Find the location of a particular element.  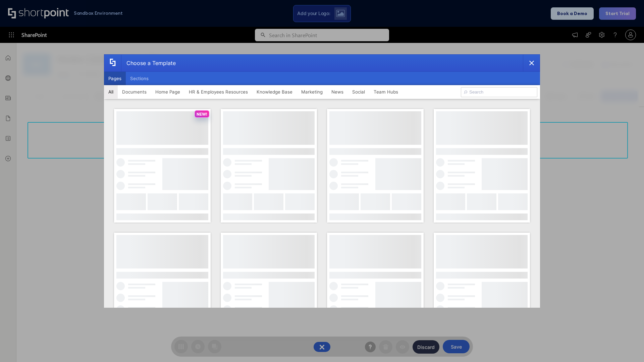

button: Team Hubs is located at coordinates (386, 92).